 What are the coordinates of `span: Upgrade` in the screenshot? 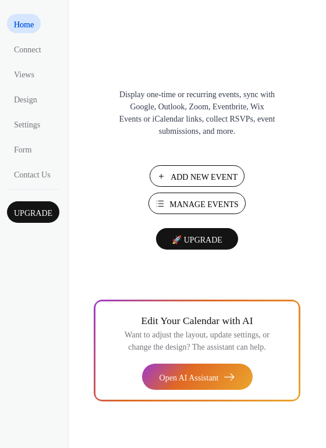 It's located at (33, 213).